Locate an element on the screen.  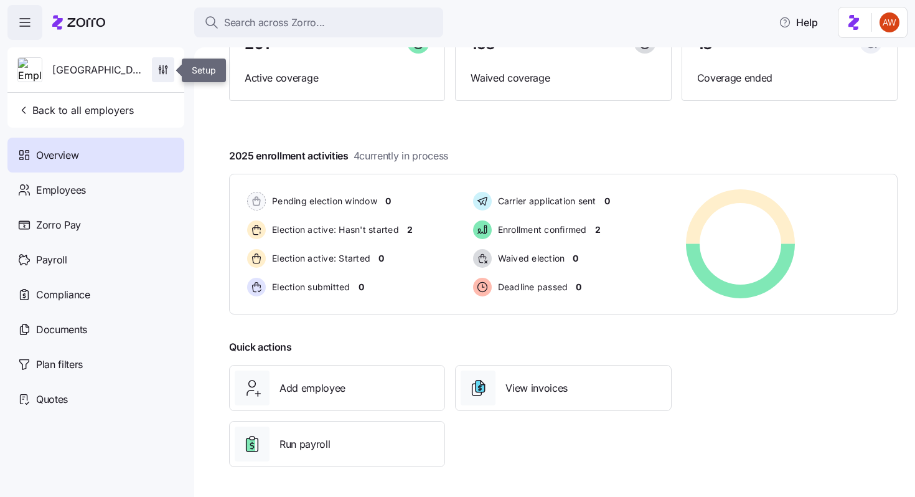
button: Back to all employers is located at coordinates (75, 110).